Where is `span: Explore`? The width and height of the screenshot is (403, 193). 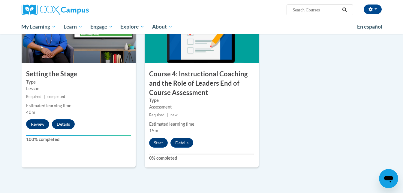 span: Explore is located at coordinates (132, 27).